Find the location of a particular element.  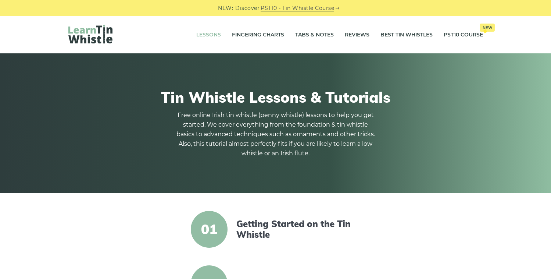

h1: Tin Whistle Lessons & Tutorials is located at coordinates (276, 97).